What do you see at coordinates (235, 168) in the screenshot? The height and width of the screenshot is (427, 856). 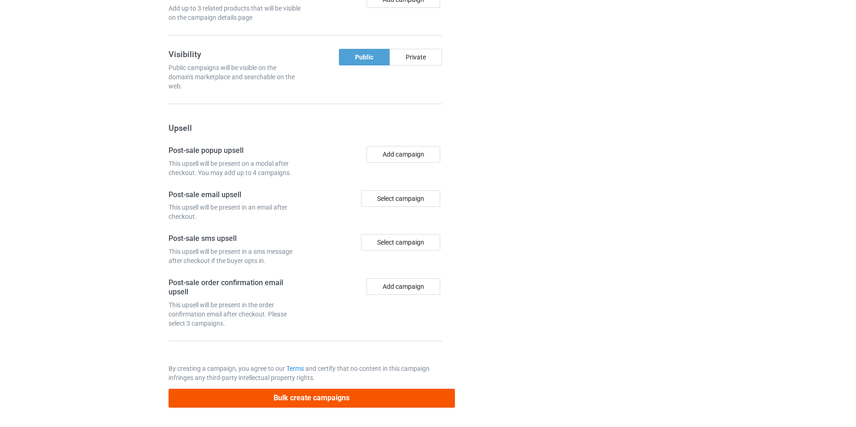 I see `div: This upsell will be present on a modal after checkout. You may add up to 4 campaigns.` at bounding box center [235, 168].